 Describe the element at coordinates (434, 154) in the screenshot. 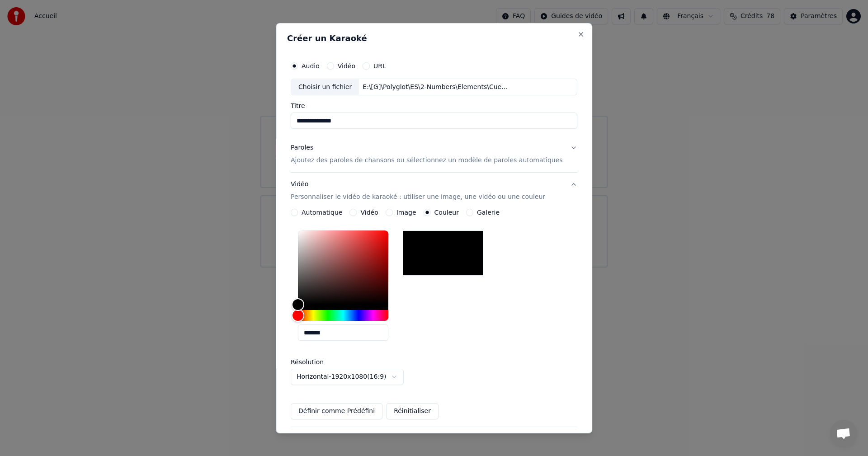

I see `button: ParolesAjoutez des paroles de chansons ou sélectionnez un modèle de paroles automatiques` at that location.